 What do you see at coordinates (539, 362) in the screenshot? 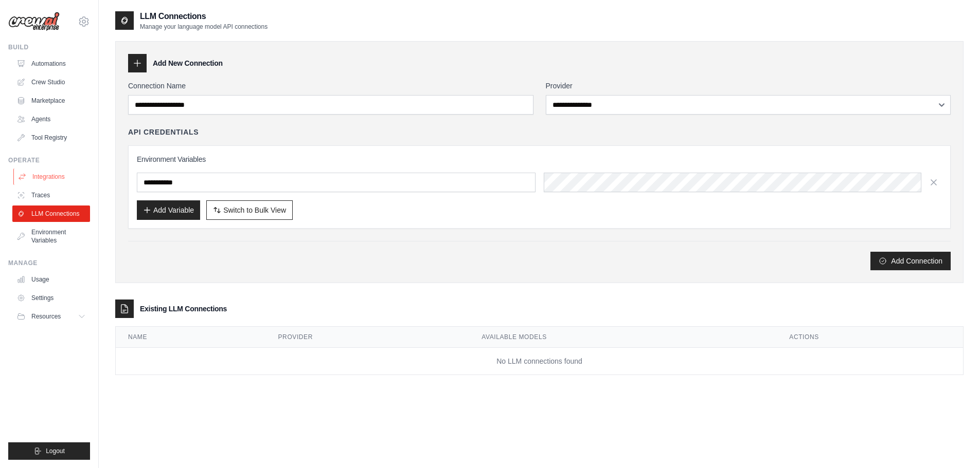
I see `td: No LLM connections found` at bounding box center [539, 362].